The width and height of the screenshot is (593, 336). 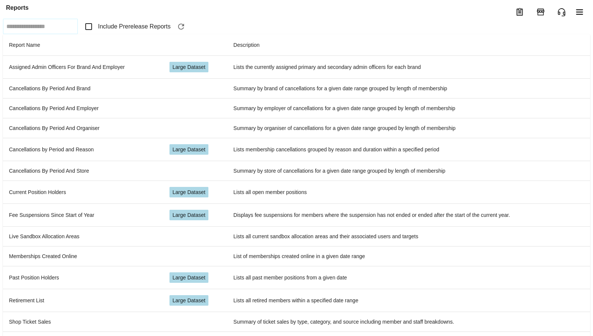 I want to click on td: Summary by brand of cancellations for a given date range grouped by length of membership, so click(x=409, y=88).